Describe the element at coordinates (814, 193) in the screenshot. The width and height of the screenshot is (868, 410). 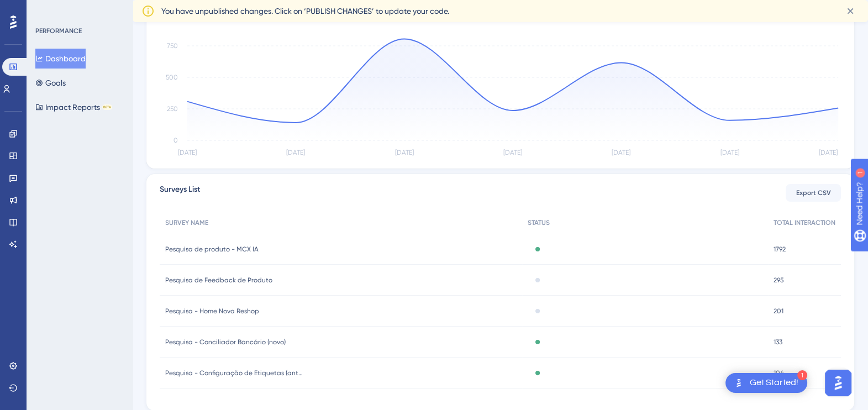
I see `button: Export CSV` at that location.